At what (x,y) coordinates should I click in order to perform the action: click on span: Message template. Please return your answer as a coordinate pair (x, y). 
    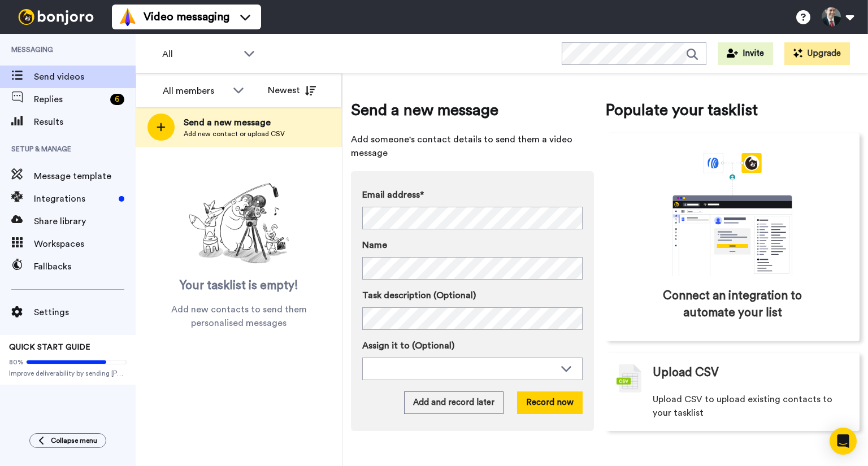
    Looking at the image, I should click on (85, 176).